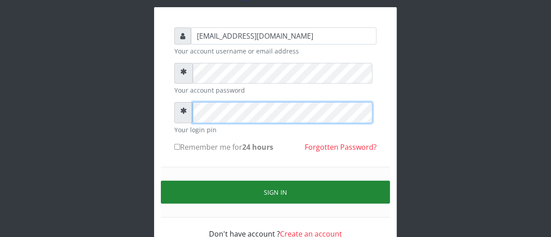 This screenshot has height=237, width=551. I want to click on small: Your account username or email address, so click(275, 51).